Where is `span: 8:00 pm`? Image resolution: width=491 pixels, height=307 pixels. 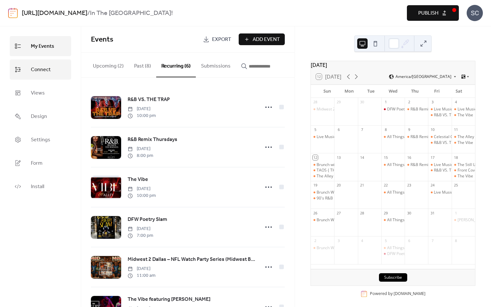 span: 8:00 pm is located at coordinates (140, 156).